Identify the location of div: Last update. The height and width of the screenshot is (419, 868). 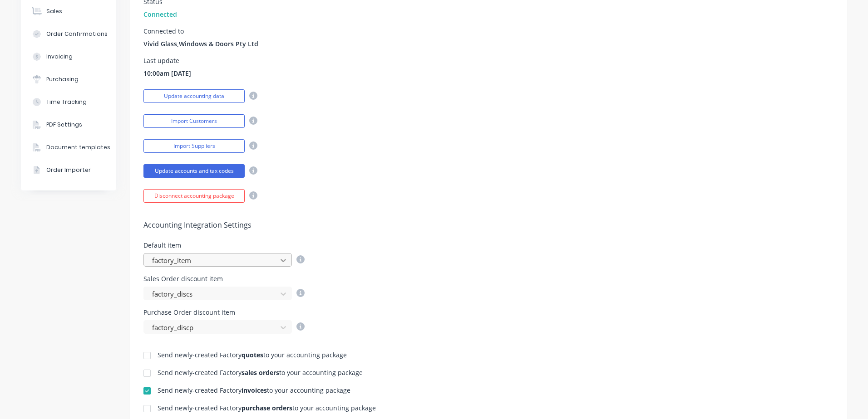
(167, 61).